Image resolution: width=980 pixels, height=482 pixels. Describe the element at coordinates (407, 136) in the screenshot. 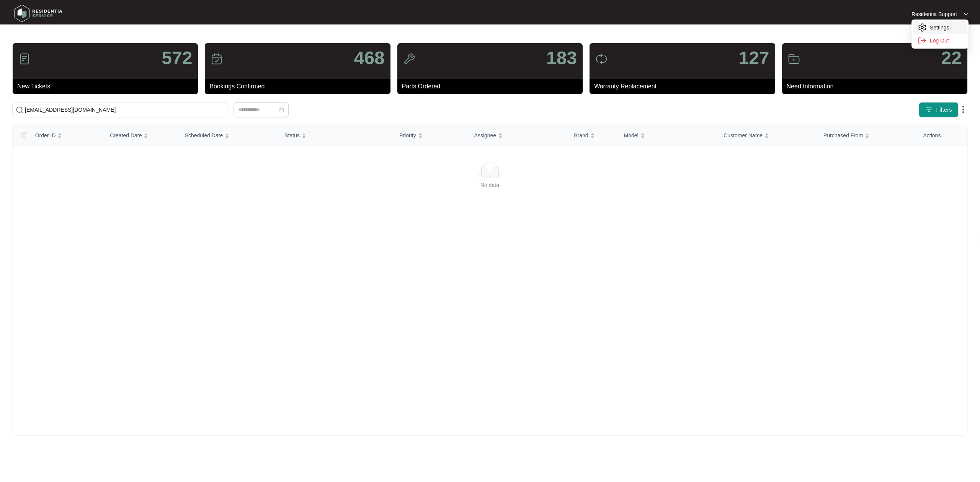

I see `span: Priority` at that location.